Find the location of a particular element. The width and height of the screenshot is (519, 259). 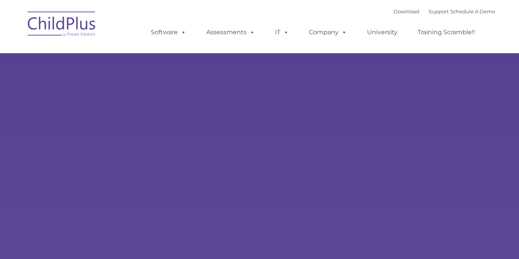

a: Software is located at coordinates (168, 32).